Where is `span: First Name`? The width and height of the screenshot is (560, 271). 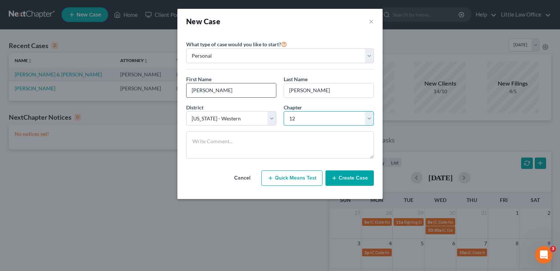 span: First Name is located at coordinates (199, 79).